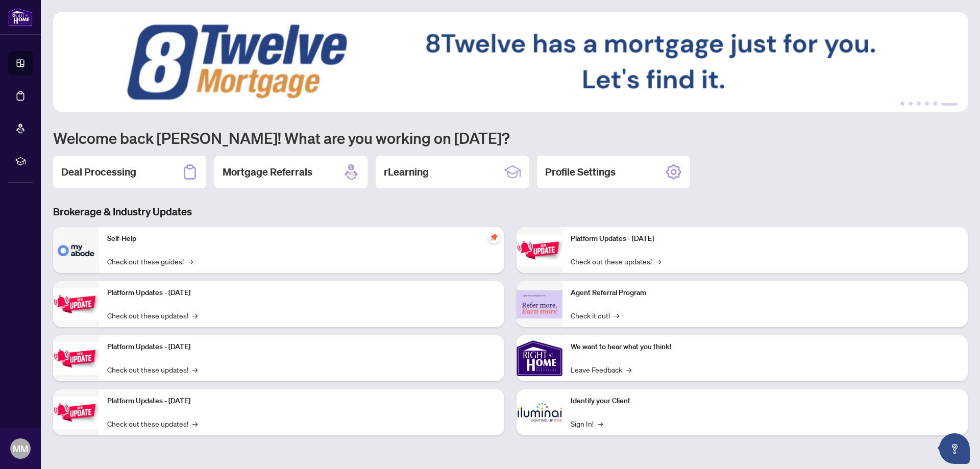 The height and width of the screenshot is (469, 980). Describe the element at coordinates (587, 424) in the screenshot. I see `a: Sign In!→` at that location.